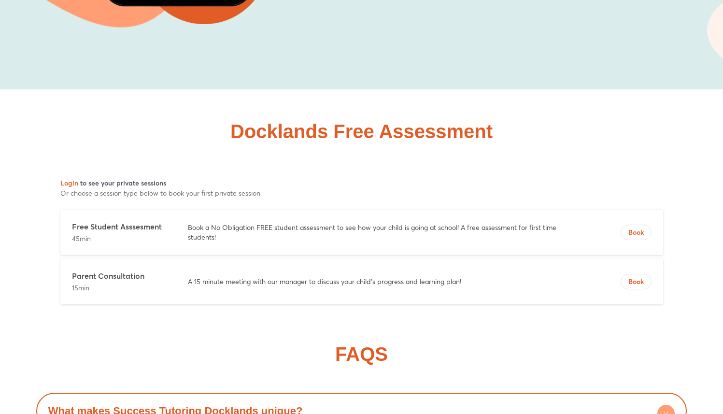  I want to click on h2: FAQS, so click(361, 354).